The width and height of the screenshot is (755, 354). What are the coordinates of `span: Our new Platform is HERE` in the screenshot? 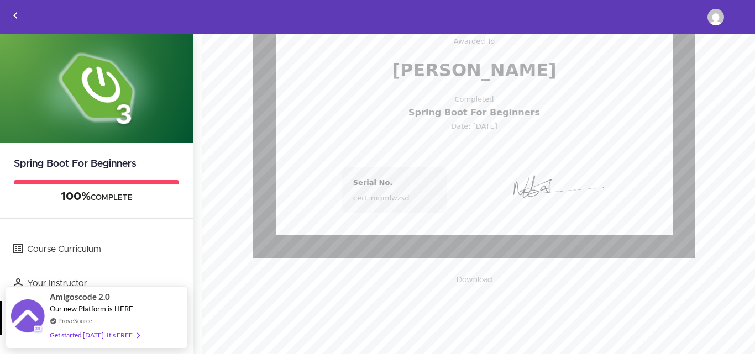 It's located at (91, 309).